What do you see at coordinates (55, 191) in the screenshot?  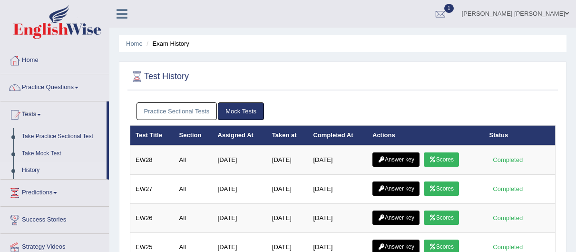 I see `a: Predictions` at bounding box center [55, 191].